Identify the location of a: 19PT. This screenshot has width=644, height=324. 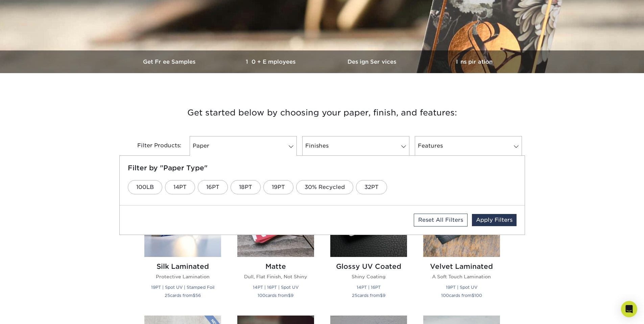
(278, 187).